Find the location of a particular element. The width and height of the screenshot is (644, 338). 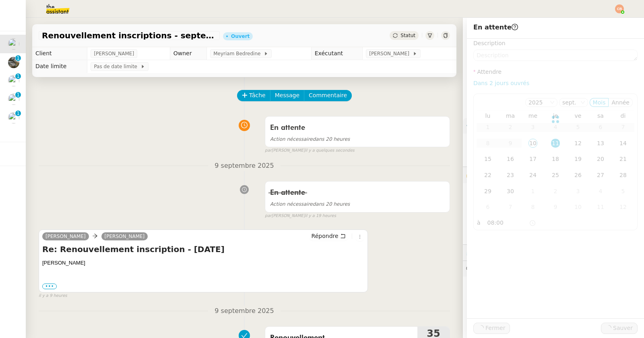

img: users%2FPVo4U3nC6dbZZPS5thQt7kGWk8P2%2Favatar%2F1516997780130.jpeg is located at coordinates (14, 81).